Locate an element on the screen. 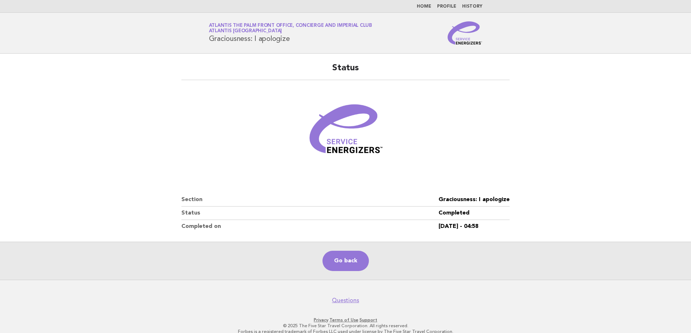 The image size is (691, 333). dt: Completed on is located at coordinates (310, 227).